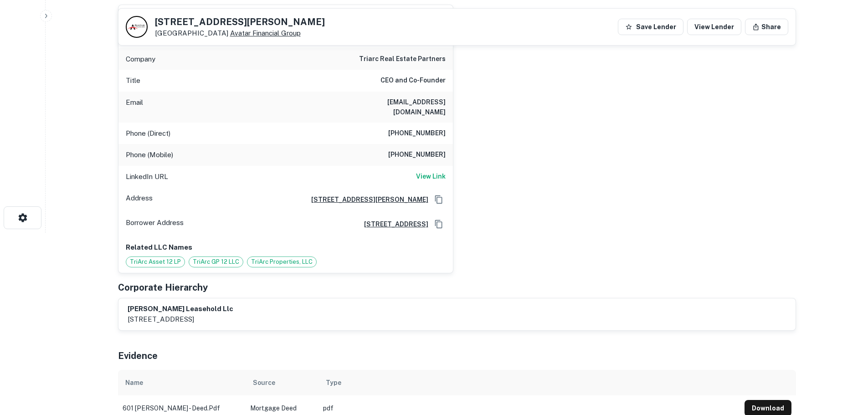 The width and height of the screenshot is (868, 415). I want to click on div: Type, so click(334, 382).